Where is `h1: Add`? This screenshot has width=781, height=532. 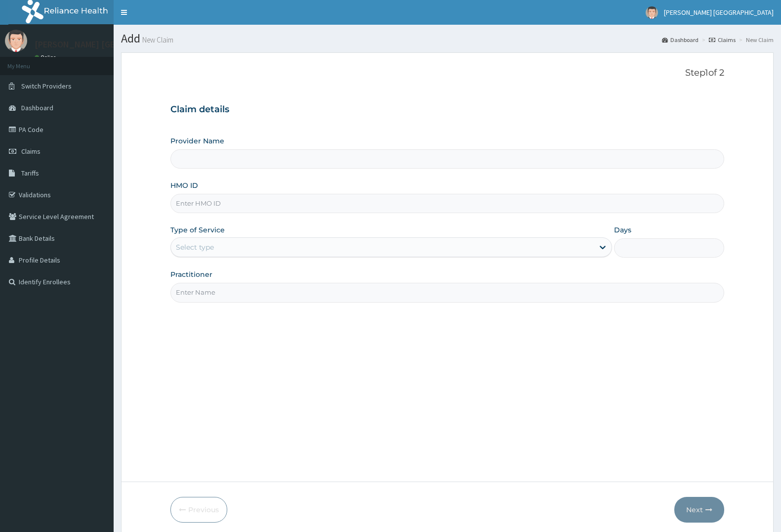 h1: Add is located at coordinates (447, 38).